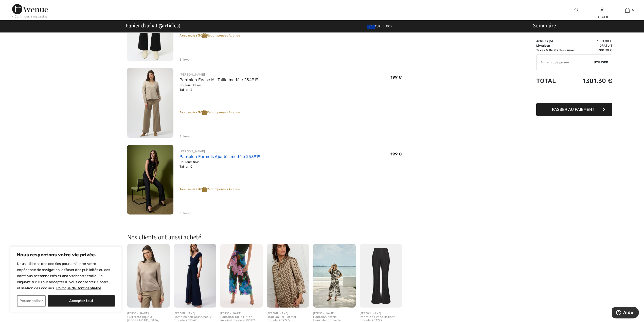 Image resolution: width=644 pixels, height=322 pixels. Describe the element at coordinates (371, 27) in the screenshot. I see `img: Euro` at that location.